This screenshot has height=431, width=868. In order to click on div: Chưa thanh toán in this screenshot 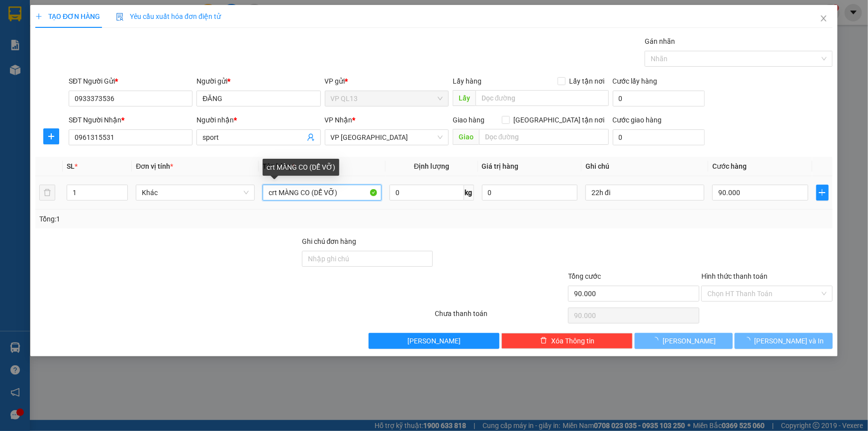, I will do `click(501, 316)`.